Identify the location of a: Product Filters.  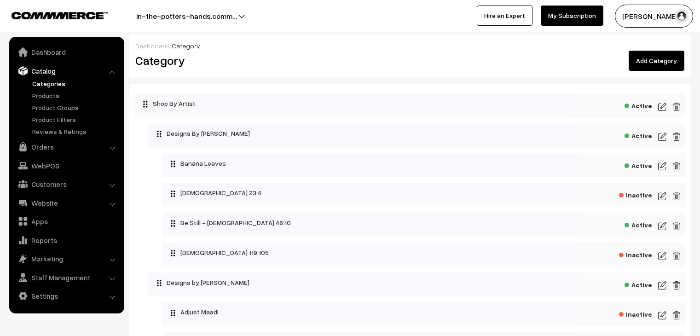
(75, 119).